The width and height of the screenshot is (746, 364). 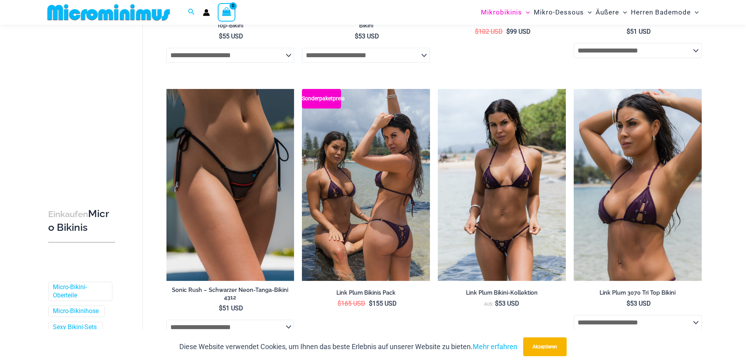 What do you see at coordinates (230, 185) in the screenshot?
I see `a: Sonic Rush Schwarz Neon 4312 Tanga-Bikini 01Sonic Rush Schwarz Neon 4312 Tanga-Bikini 02Sonic Rus...` at bounding box center [230, 185].